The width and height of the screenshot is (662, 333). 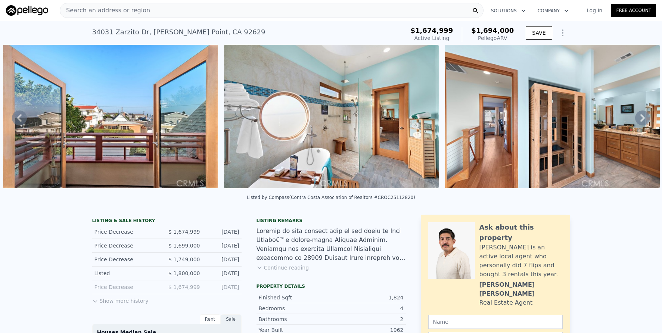 What do you see at coordinates (553, 11) in the screenshot?
I see `button: Company` at bounding box center [553, 11].